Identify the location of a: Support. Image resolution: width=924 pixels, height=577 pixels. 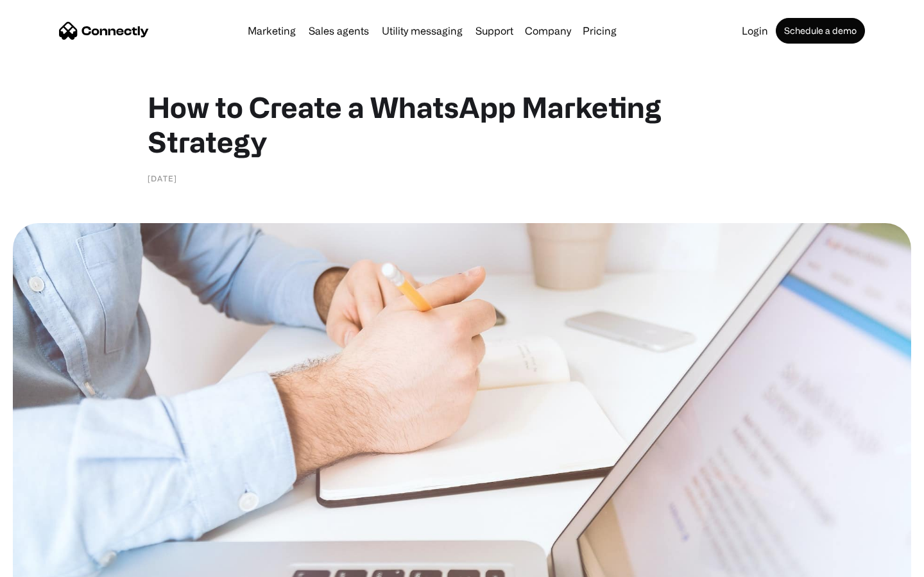
(494, 31).